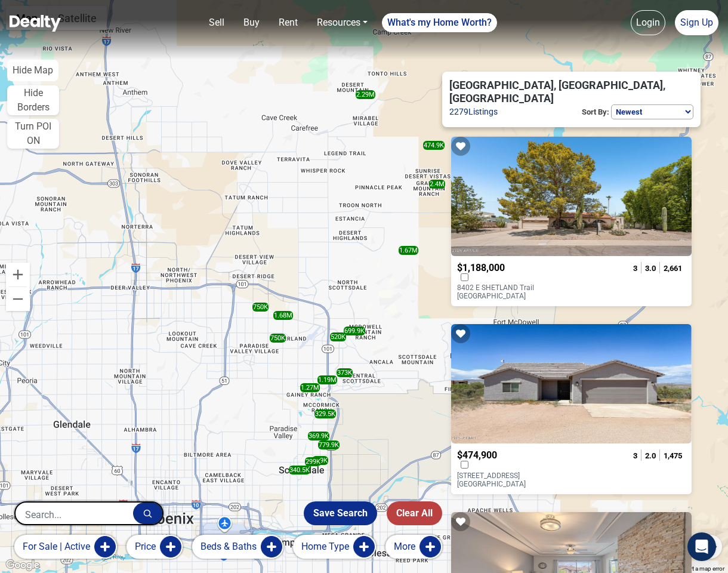 The image size is (728, 573). I want to click on div: 1.27M, so click(310, 387).